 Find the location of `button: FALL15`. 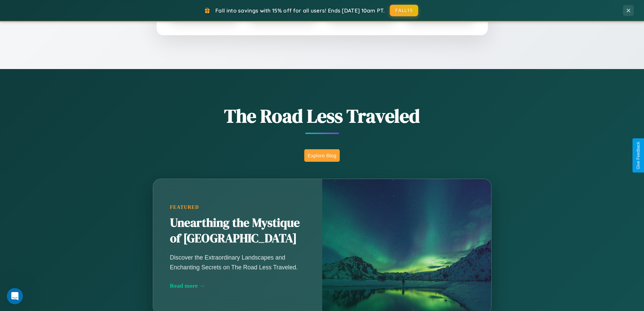

button: FALL15 is located at coordinates (404, 10).